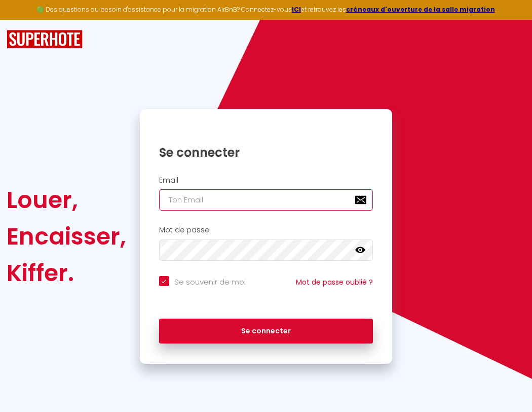  Describe the element at coordinates (421, 9) in the screenshot. I see `strong: créneaux d'ouverture de la salle migration` at that location.